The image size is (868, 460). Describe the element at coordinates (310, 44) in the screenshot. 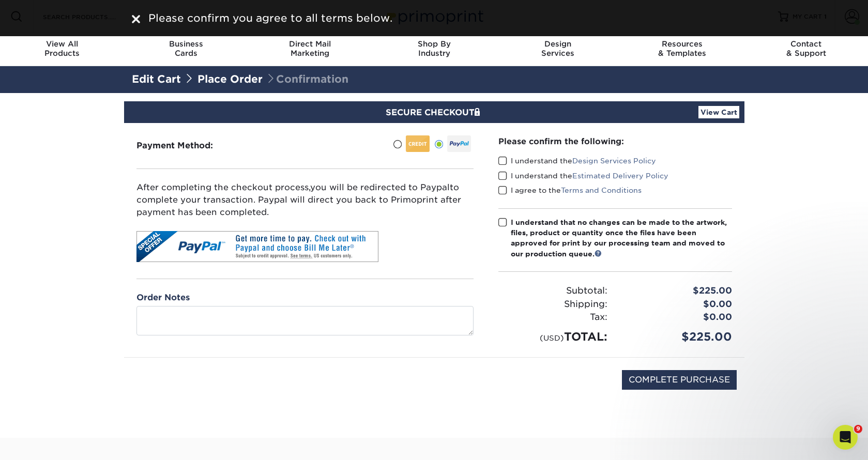

I see `span: Direct Mail` at that location.